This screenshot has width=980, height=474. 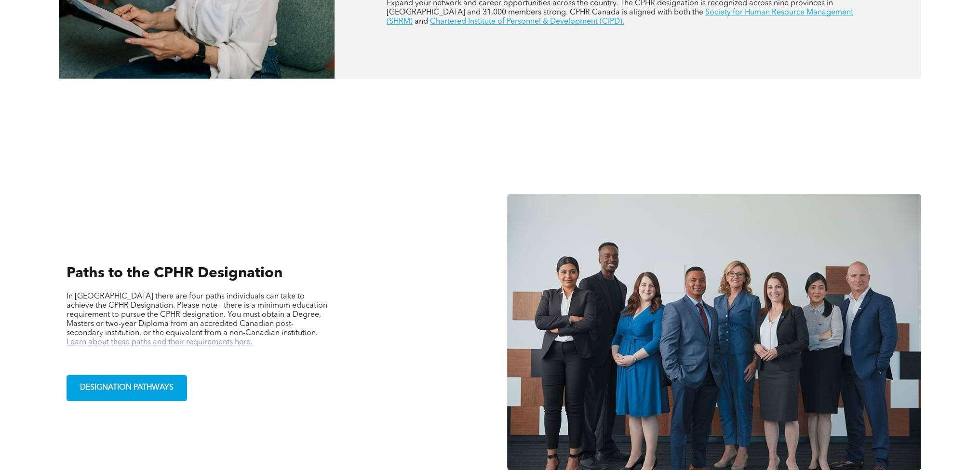 I want to click on a: Learn about these paths and their requirements here., so click(x=160, y=342).